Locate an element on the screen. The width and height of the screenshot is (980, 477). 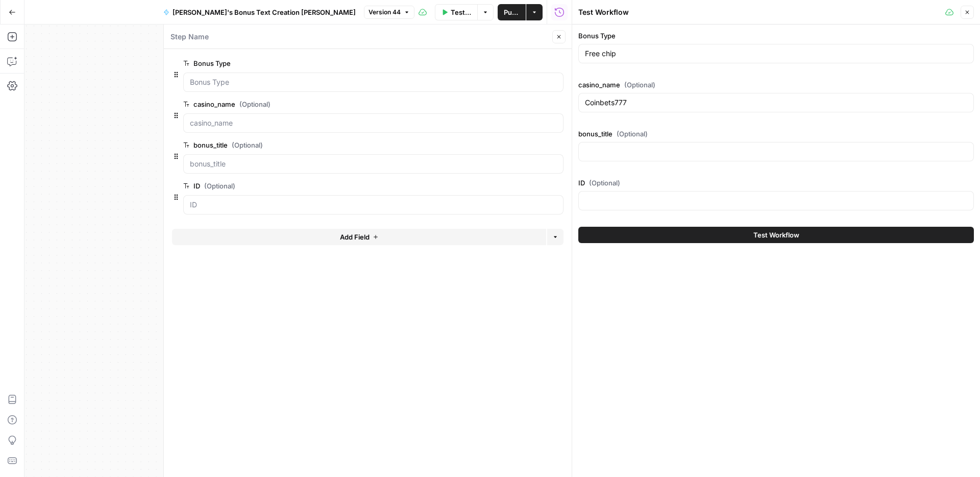
button: Add Field is located at coordinates (359, 237).